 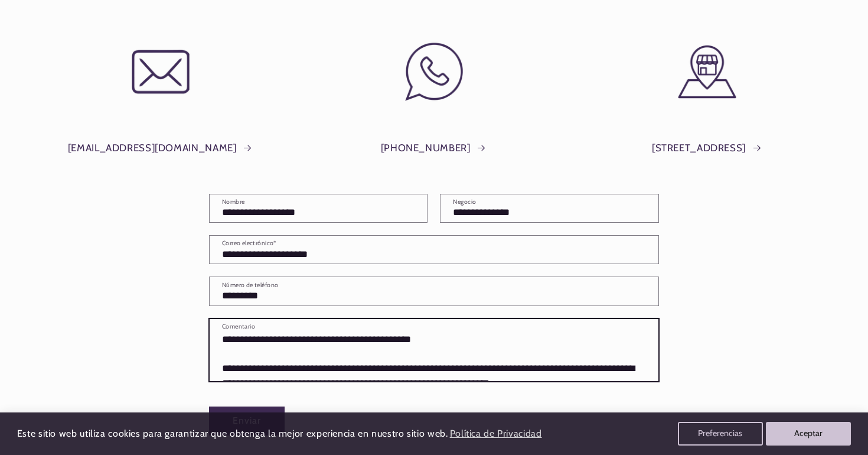 What do you see at coordinates (233, 433) in the screenshot?
I see `span: Este sitio web utiliza cookies para garantizar que obtenga la mejor experiencia en nuestro sitio ...` at bounding box center [233, 433].